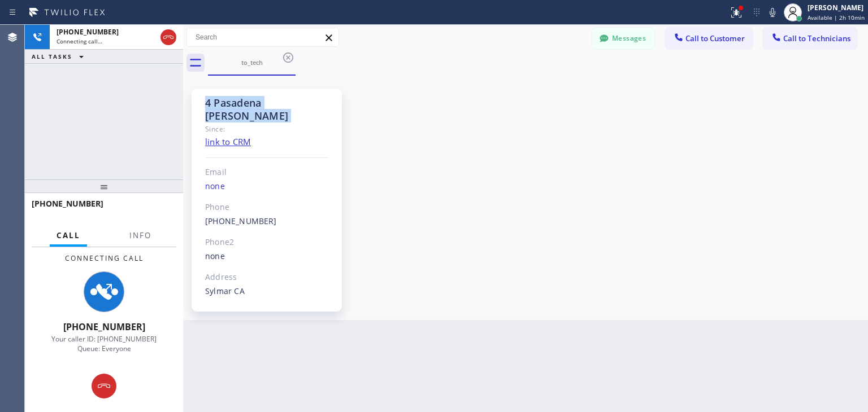 Image resolution: width=868 pixels, height=412 pixels. I want to click on button: Call to Customer, so click(709, 38).